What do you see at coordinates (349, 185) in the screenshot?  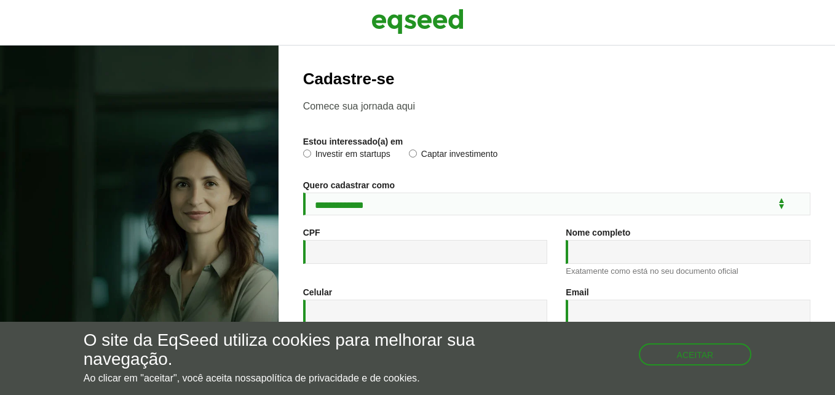 I see `label: Quero cadastrar como` at bounding box center [349, 185].